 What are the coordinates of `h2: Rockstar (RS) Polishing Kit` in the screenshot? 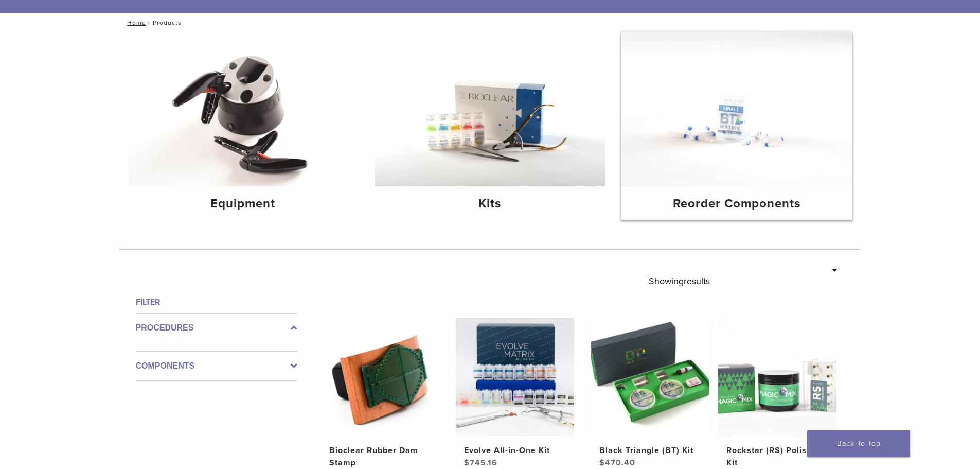 It's located at (777, 457).